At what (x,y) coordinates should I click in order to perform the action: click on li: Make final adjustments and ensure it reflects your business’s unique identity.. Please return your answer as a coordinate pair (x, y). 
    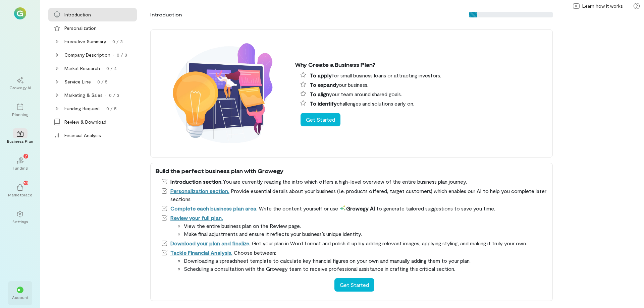
    Looking at the image, I should click on (366, 234).